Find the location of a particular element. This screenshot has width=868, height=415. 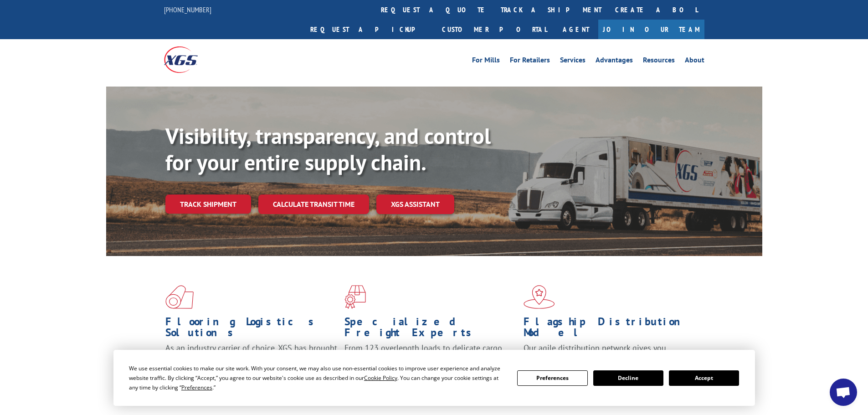

a: For Mills is located at coordinates (486, 61).